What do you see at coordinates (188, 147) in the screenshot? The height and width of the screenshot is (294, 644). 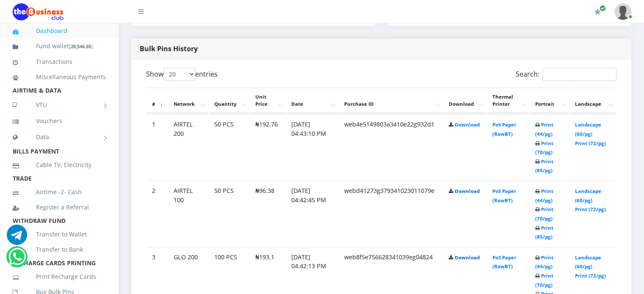 I see `td: AIRTEL 200` at bounding box center [188, 147].